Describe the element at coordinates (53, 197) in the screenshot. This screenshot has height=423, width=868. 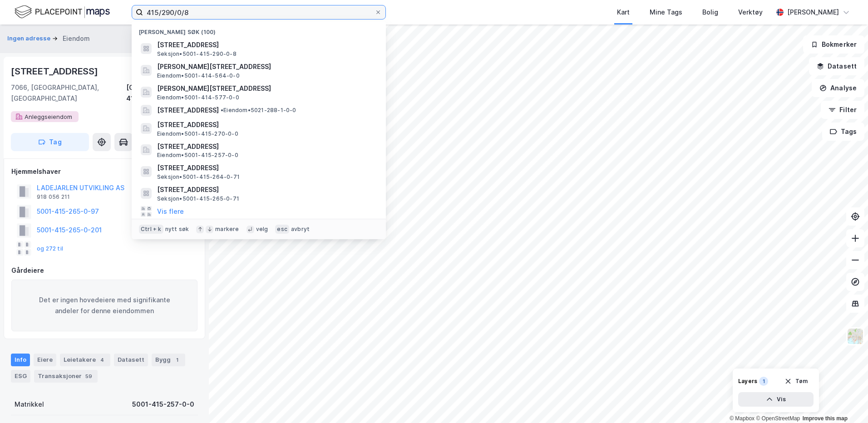
I see `div: 918 056 211` at that location.